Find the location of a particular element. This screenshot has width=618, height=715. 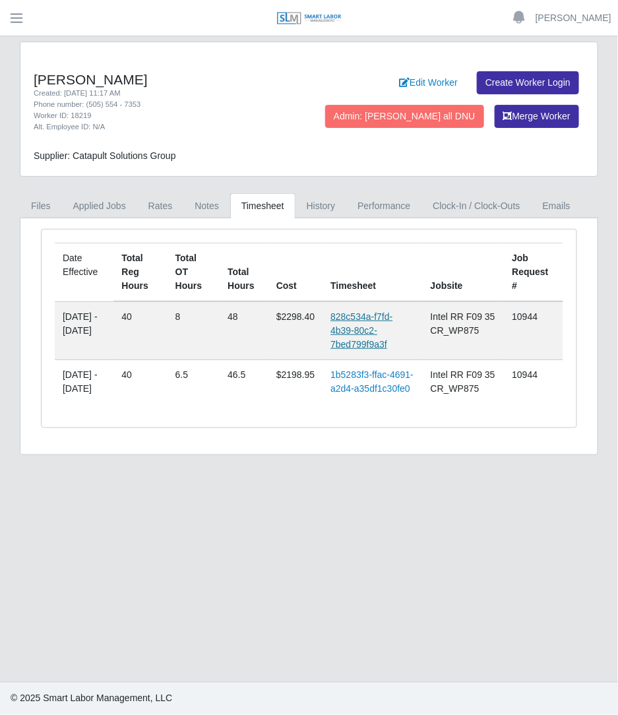

th: Total Reg Hours is located at coordinates (140, 272).